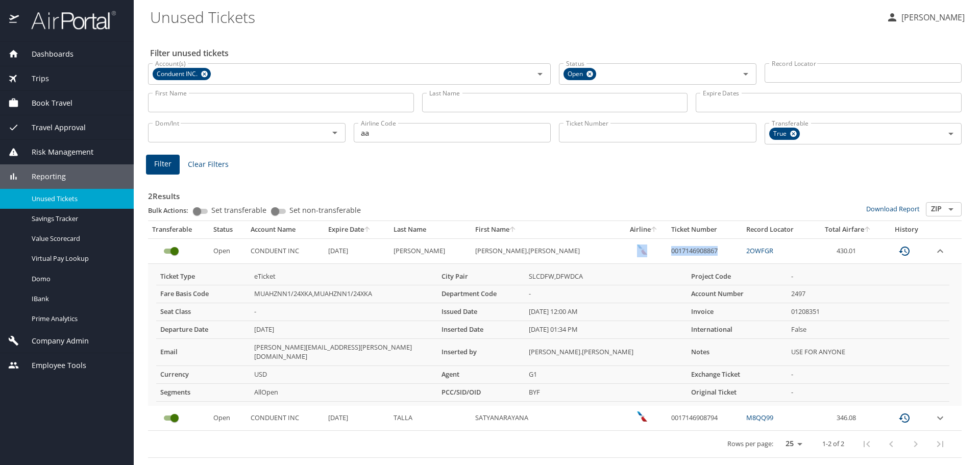 This screenshot has height=465, width=980. I want to click on th: Airline, so click(643, 230).